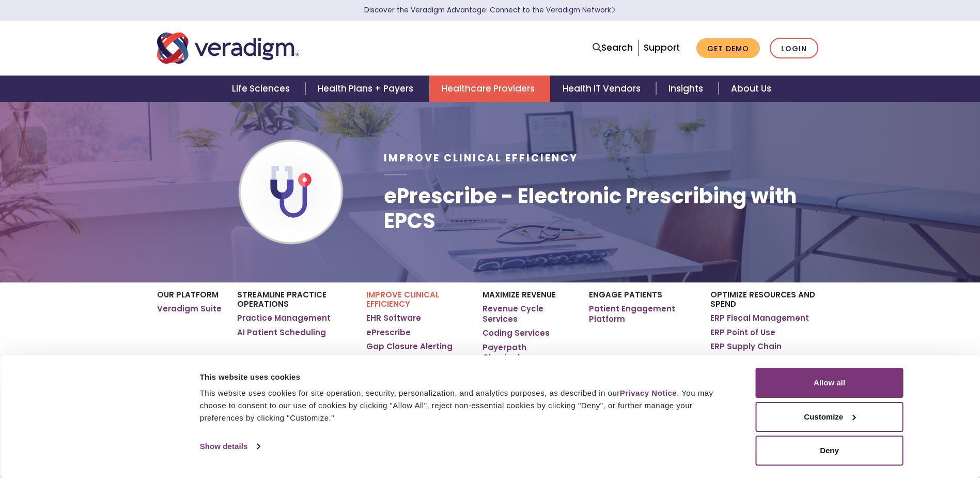 The width and height of the screenshot is (980, 478). I want to click on a: Practice Management, so click(283, 318).